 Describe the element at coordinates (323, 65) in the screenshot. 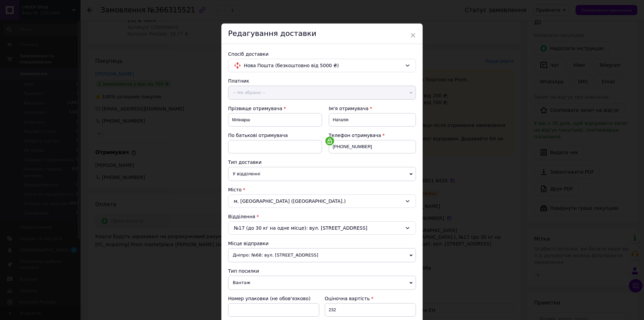

I see `span: Нова Пошта (безкоштовно від 5000 ₴)` at that location.